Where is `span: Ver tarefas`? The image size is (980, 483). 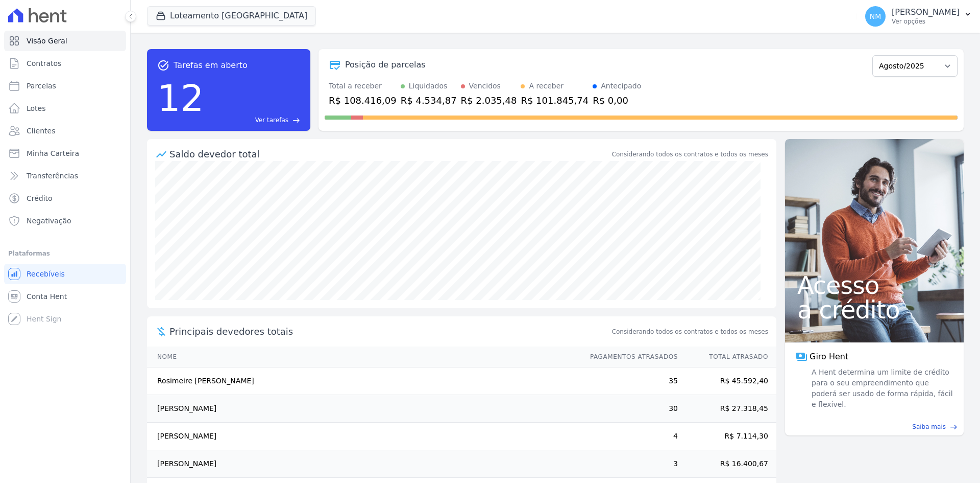
span: Ver tarefas is located at coordinates (271, 120).